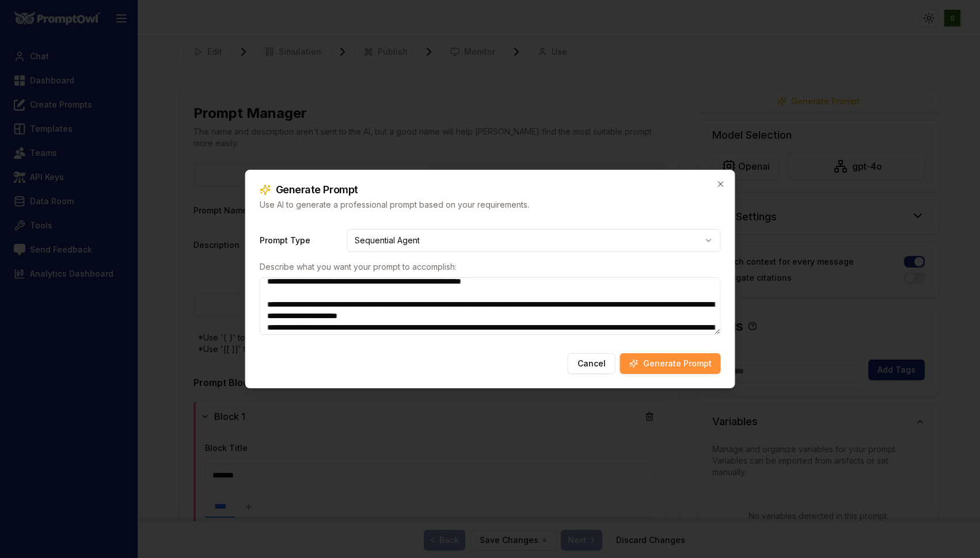 Image resolution: width=980 pixels, height=558 pixels. Describe the element at coordinates (592, 364) in the screenshot. I see `button: Cancel` at that location.